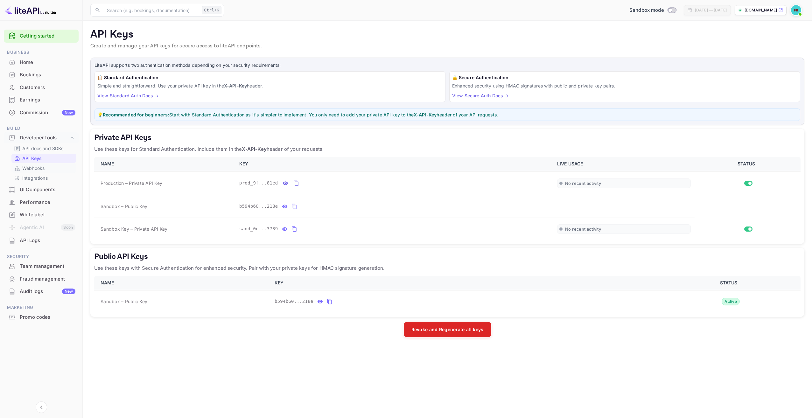 The width and height of the screenshot is (812, 418). What do you see at coordinates (41, 257) in the screenshot?
I see `span: Security` at bounding box center [41, 257].